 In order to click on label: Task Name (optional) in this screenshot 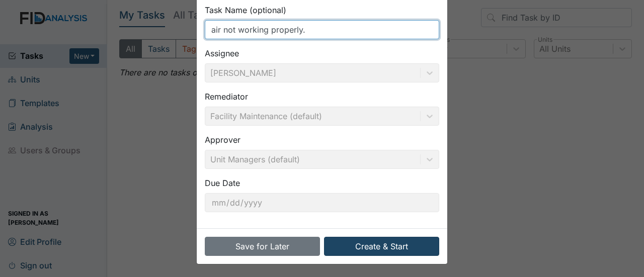, I will do `click(246, 10)`.